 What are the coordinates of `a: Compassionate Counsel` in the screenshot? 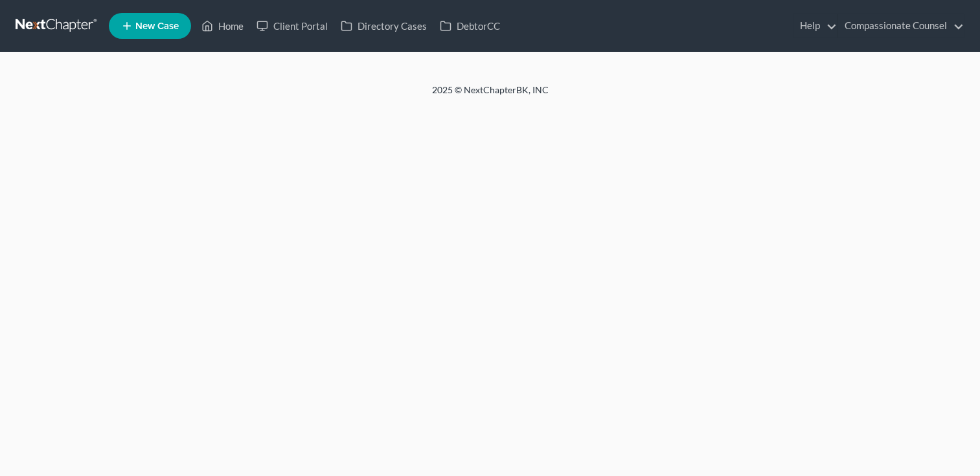 It's located at (901, 26).